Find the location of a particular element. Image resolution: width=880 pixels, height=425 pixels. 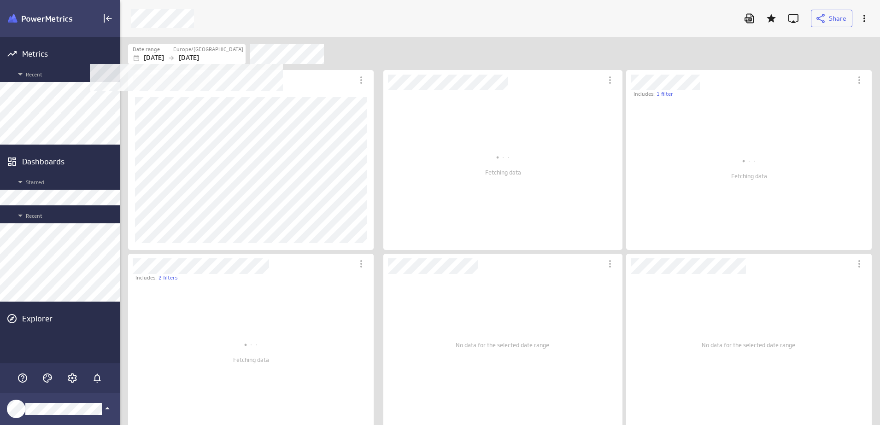

svg: Account and settings is located at coordinates (72, 378).